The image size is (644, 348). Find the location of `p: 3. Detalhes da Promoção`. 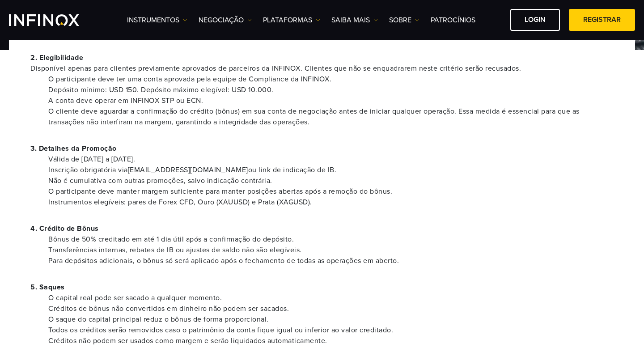

p: 3. Detalhes da Promoção is located at coordinates (322, 149).